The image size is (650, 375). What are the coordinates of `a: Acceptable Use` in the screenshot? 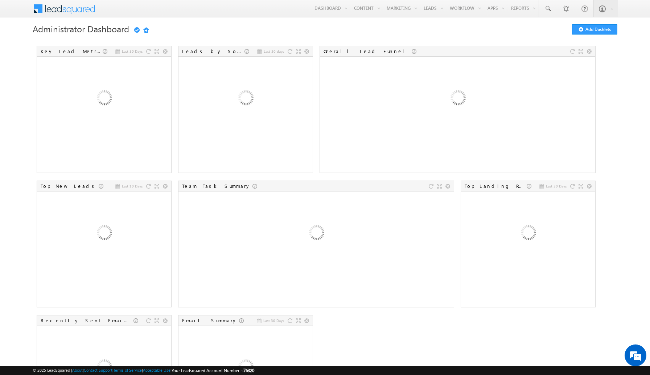 It's located at (157, 369).